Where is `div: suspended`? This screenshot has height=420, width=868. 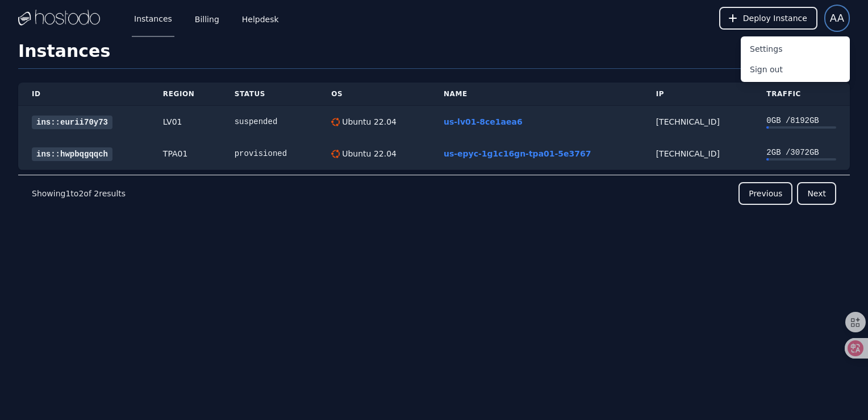 div: suspended is located at coordinates (269, 122).